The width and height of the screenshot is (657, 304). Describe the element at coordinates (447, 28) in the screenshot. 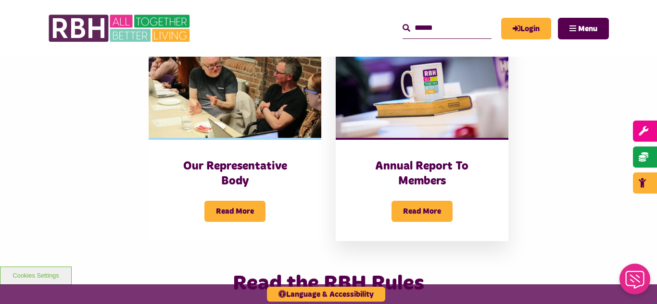

I see `input: Search` at that location.